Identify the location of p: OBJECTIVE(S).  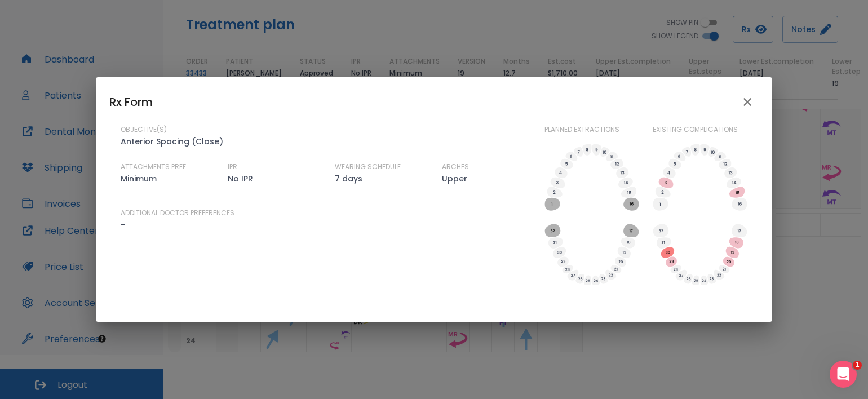
(144, 130).